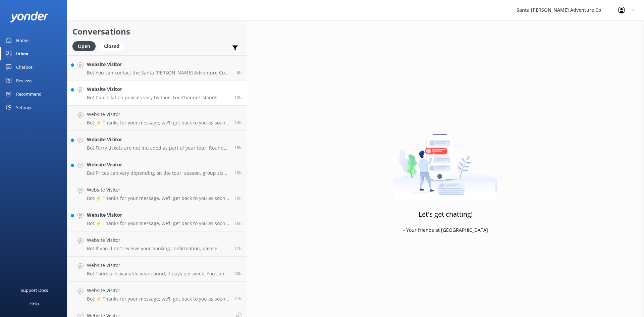  What do you see at coordinates (238, 97) in the screenshot?
I see `span: Sep 13 2025 07:36pm (UTC -07:00) America/Tijuana` at bounding box center [238, 97].